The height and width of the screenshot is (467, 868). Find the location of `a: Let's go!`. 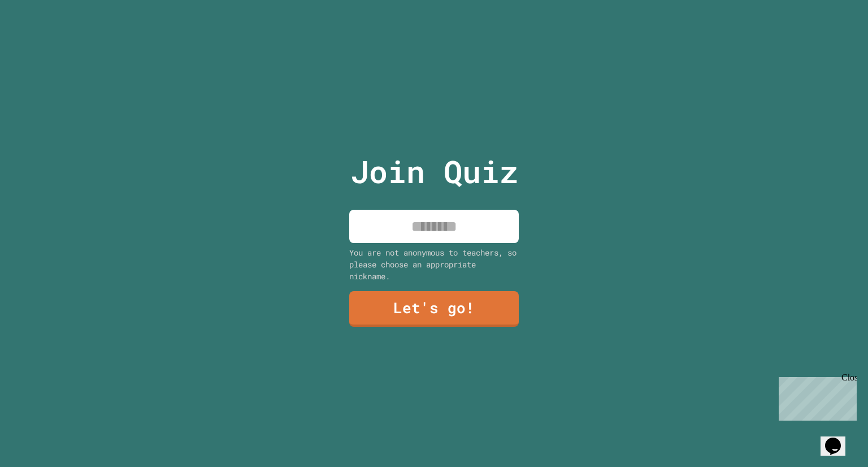

a: Let's go! is located at coordinates (434, 309).